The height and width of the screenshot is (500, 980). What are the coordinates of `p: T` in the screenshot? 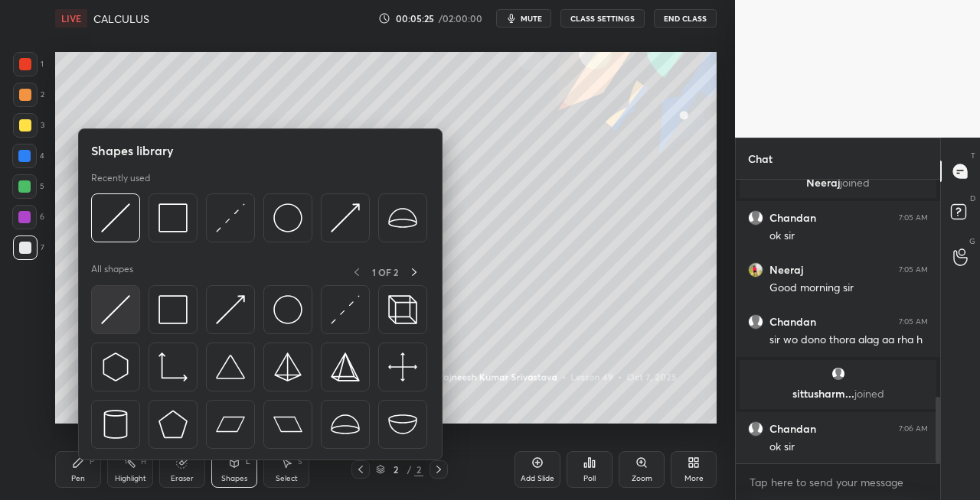 It's located at (973, 155).